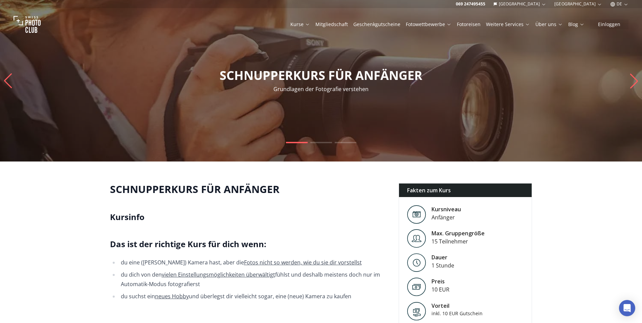 This screenshot has height=323, width=642. I want to click on button: Kurse, so click(300, 24).